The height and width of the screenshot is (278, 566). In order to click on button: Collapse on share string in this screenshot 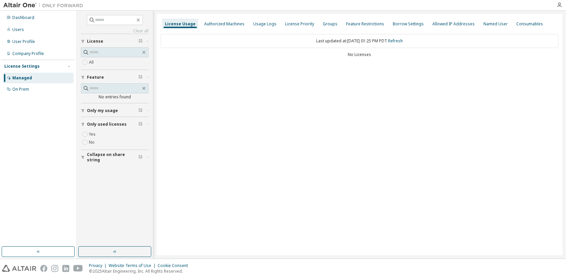, I will do `click(115, 157)`.